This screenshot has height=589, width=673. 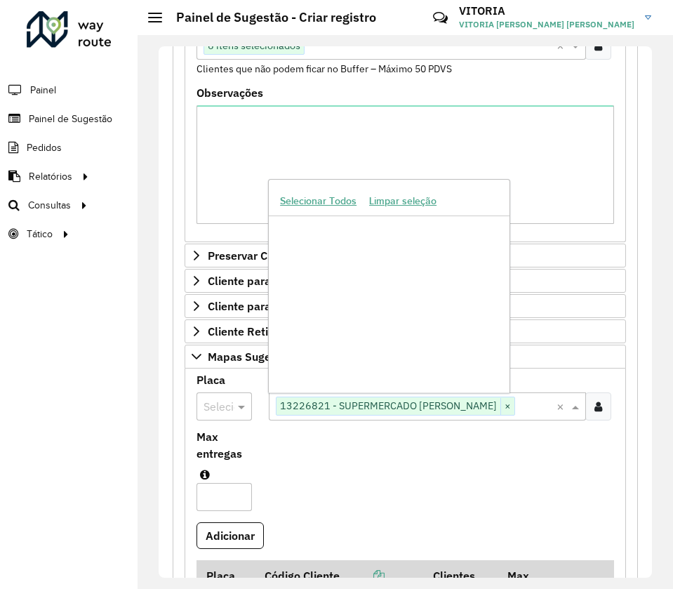 What do you see at coordinates (405, 281) in the screenshot?
I see `a: Cliente para Recarga` at bounding box center [405, 281].